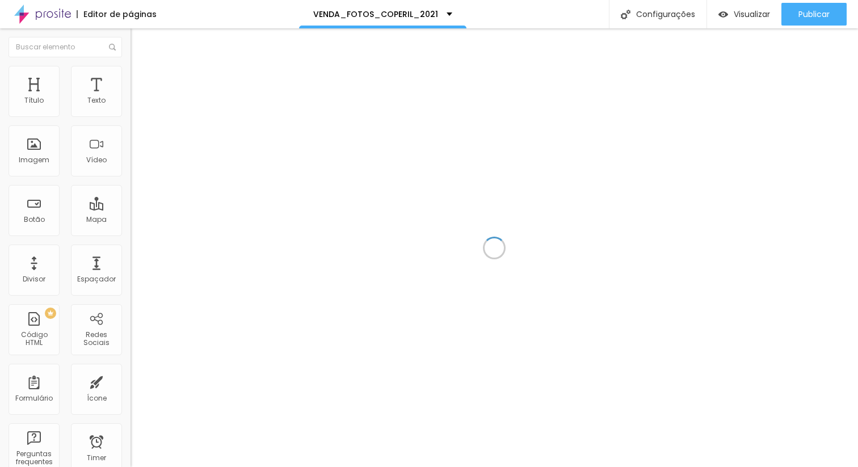 This screenshot has height=467, width=858. Describe the element at coordinates (752, 14) in the screenshot. I see `span: Visualizar` at that location.